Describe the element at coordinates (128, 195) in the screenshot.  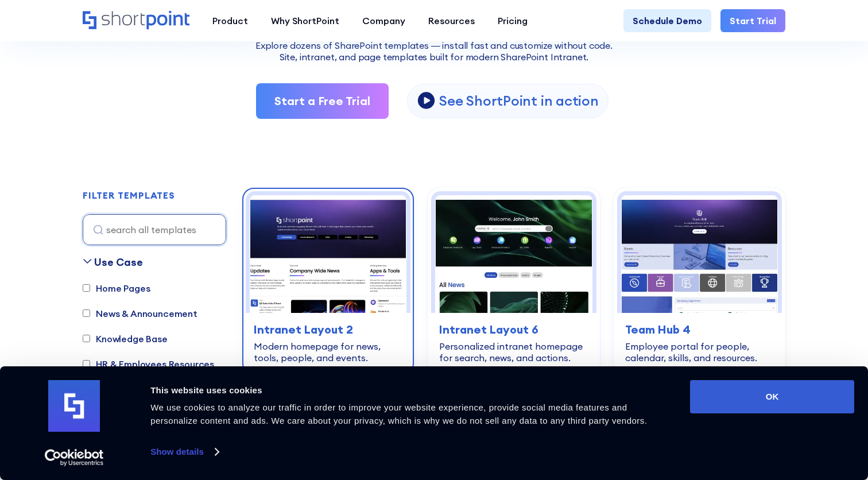
I see `div: FILTER TEMPLATES` at that location.